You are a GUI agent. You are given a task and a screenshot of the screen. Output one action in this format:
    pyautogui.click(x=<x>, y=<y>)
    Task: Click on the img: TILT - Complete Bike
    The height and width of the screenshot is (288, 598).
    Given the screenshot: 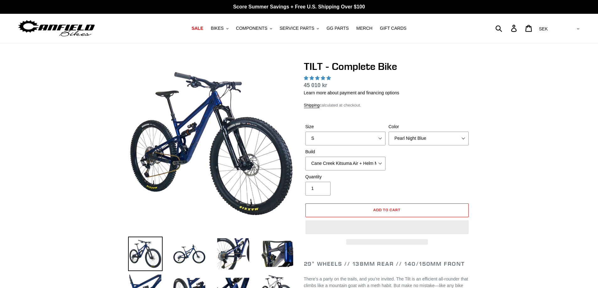 What is the action you would take?
    pyautogui.click(x=211, y=144)
    